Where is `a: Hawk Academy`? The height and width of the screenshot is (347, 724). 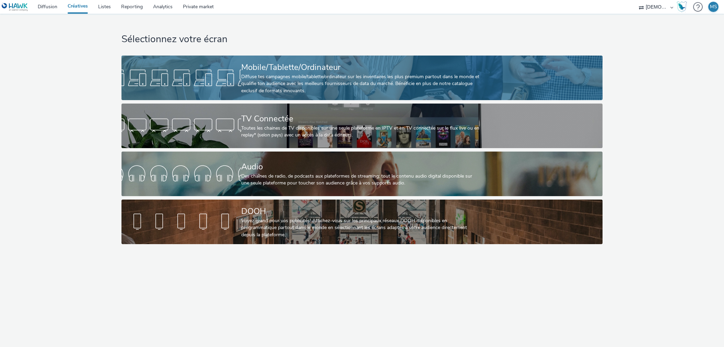
a: Hawk Academy is located at coordinates (683, 7).